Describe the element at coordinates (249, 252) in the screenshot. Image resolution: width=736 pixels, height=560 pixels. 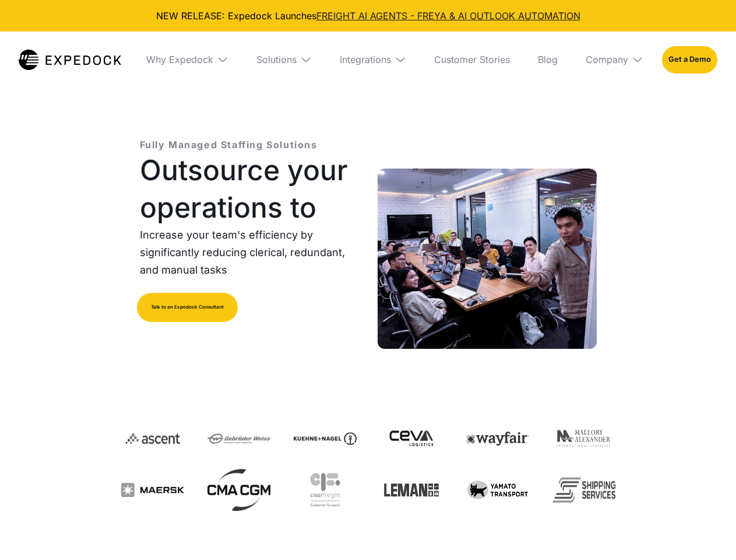
I see `p: Increase your team's efficiency by significantly reducing clerical, redundant, and manual tasks` at that location.